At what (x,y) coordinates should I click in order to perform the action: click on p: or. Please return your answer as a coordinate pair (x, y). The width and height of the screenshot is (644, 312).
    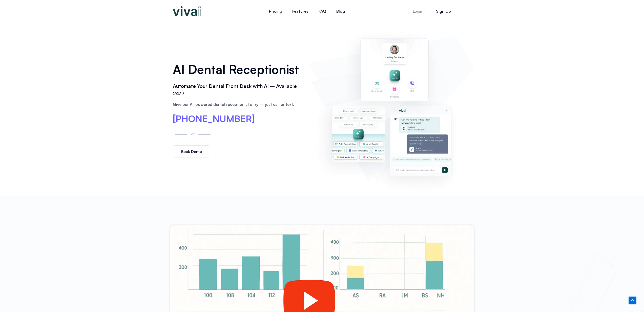
    Looking at the image, I should click on (193, 134).